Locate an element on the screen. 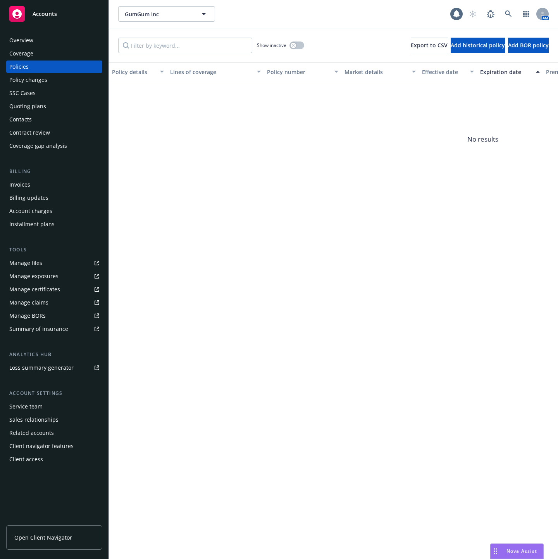  a: Report a Bug is located at coordinates (491, 14).